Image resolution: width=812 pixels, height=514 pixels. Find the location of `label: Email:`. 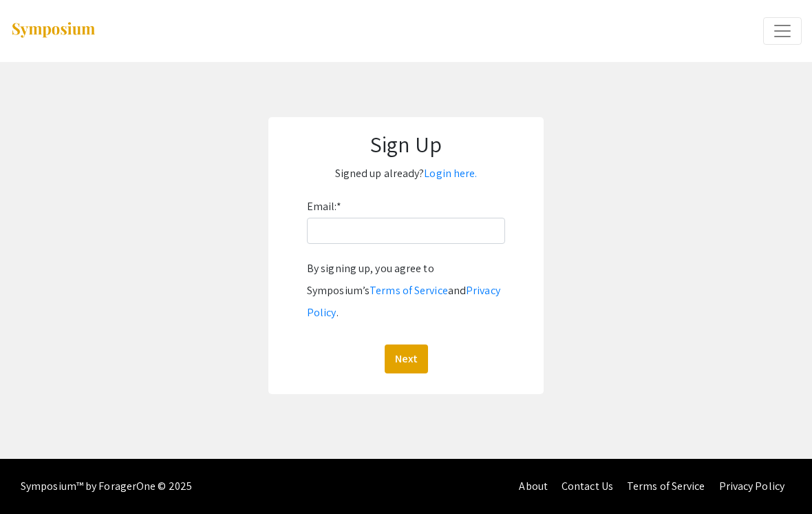

label: Email: is located at coordinates (324, 207).